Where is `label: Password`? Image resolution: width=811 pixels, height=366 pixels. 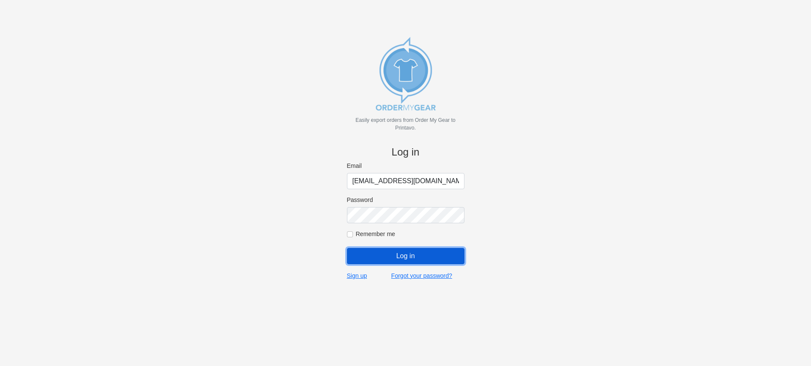
label: Password is located at coordinates (406, 200).